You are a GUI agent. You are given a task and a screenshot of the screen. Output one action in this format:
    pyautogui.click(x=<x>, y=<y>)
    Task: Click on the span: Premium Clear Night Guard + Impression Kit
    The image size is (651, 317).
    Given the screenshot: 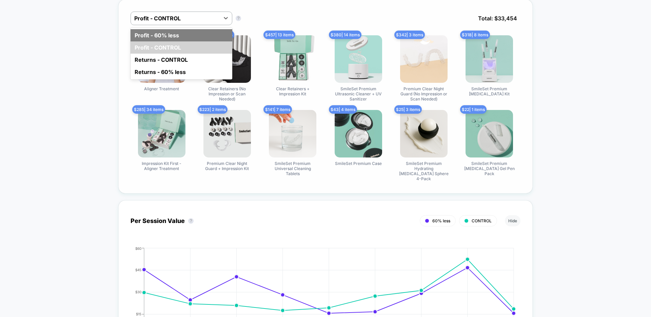 What is the action you would take?
    pyautogui.click(x=227, y=166)
    